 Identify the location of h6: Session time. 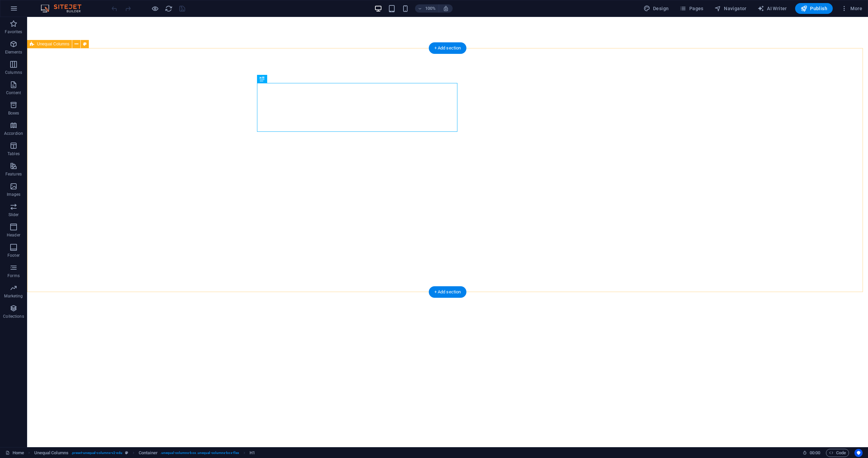
(811, 453).